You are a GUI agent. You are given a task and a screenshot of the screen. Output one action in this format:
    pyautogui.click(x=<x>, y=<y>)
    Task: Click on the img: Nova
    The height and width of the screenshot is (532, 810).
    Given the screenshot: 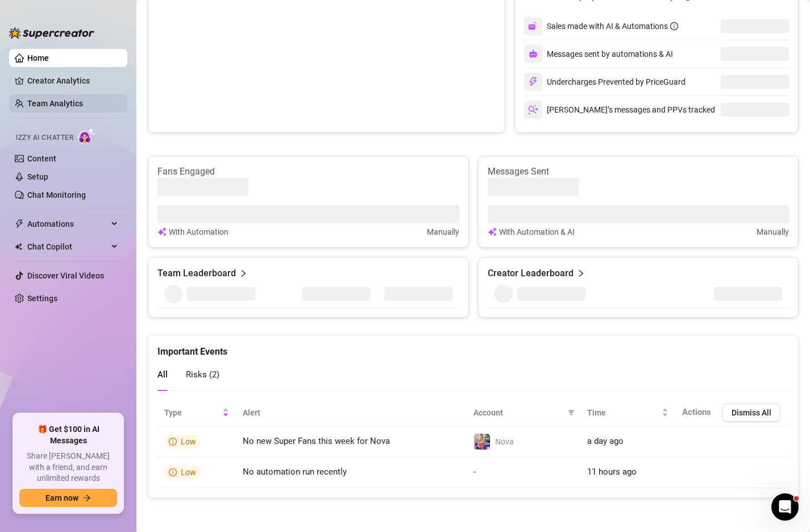 What is the action you would take?
    pyautogui.click(x=482, y=441)
    